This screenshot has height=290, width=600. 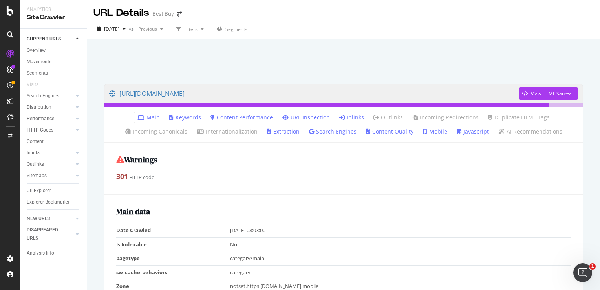 What do you see at coordinates (53, 9) in the screenshot?
I see `div: Analytics` at bounding box center [53, 9].